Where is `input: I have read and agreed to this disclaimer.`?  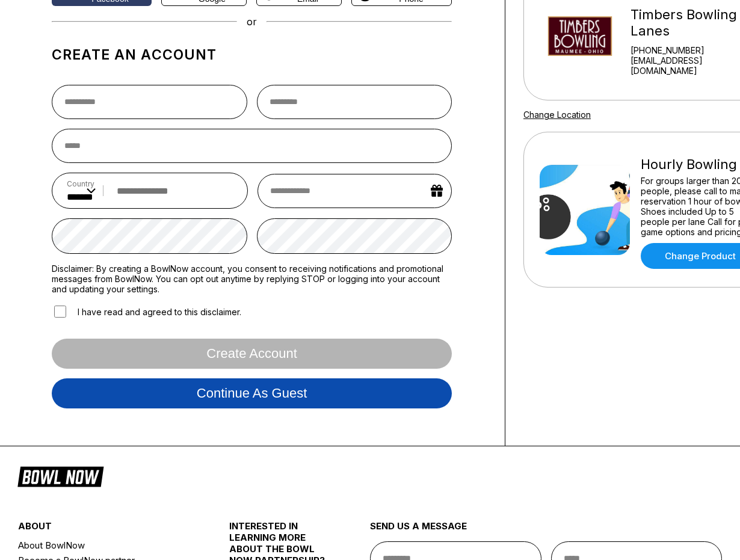 input: I have read and agreed to this disclaimer. is located at coordinates (60, 312).